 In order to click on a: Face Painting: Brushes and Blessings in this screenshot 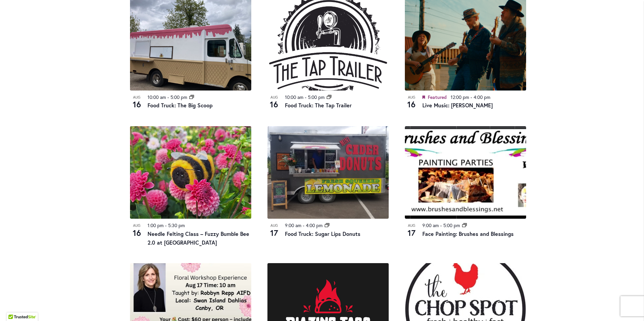, I will do `click(468, 234)`.